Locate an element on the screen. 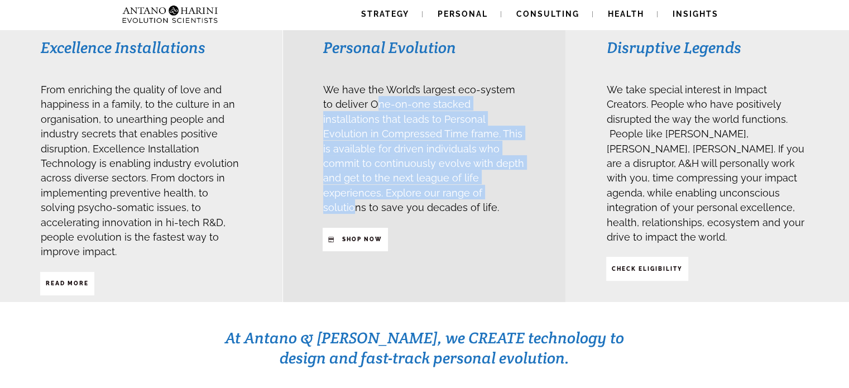 This screenshot has width=849, height=388. span: Personal is located at coordinates (462, 14).